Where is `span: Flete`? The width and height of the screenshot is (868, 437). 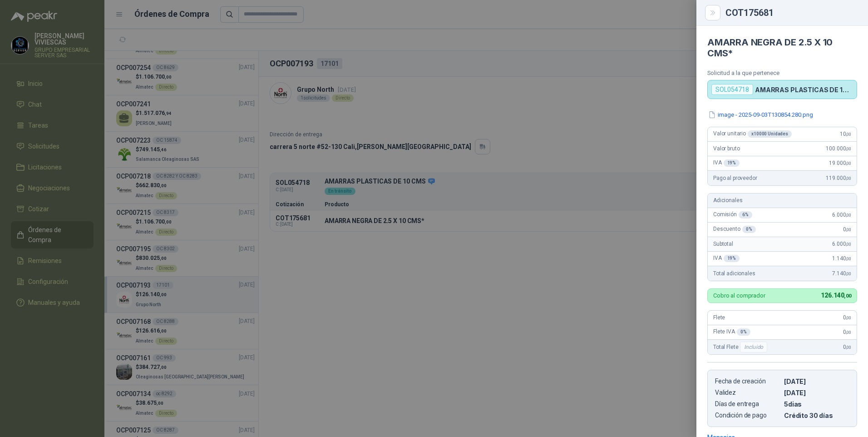 span: Flete is located at coordinates (719, 318).